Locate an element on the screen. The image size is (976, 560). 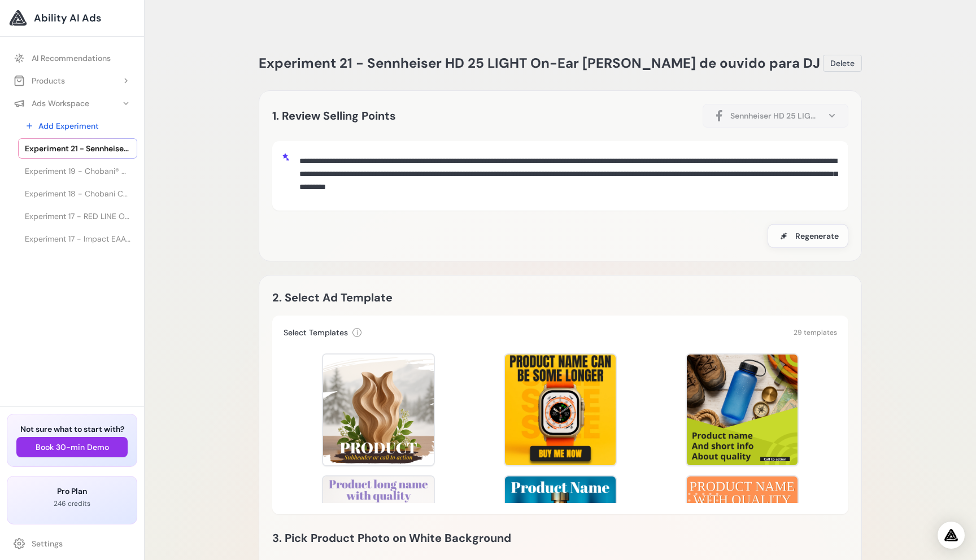
div: Open Intercom Messenger is located at coordinates (951, 535).